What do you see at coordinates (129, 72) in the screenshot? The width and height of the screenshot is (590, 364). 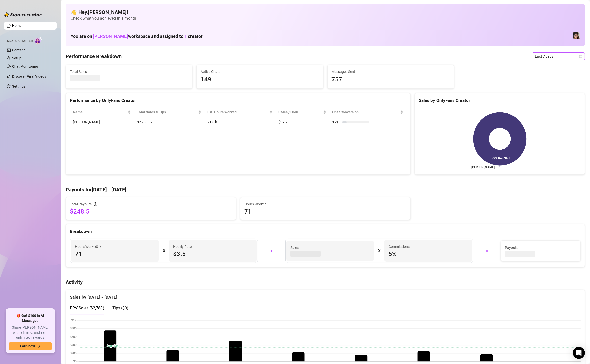 I see `span: Total Sales` at bounding box center [129, 72].